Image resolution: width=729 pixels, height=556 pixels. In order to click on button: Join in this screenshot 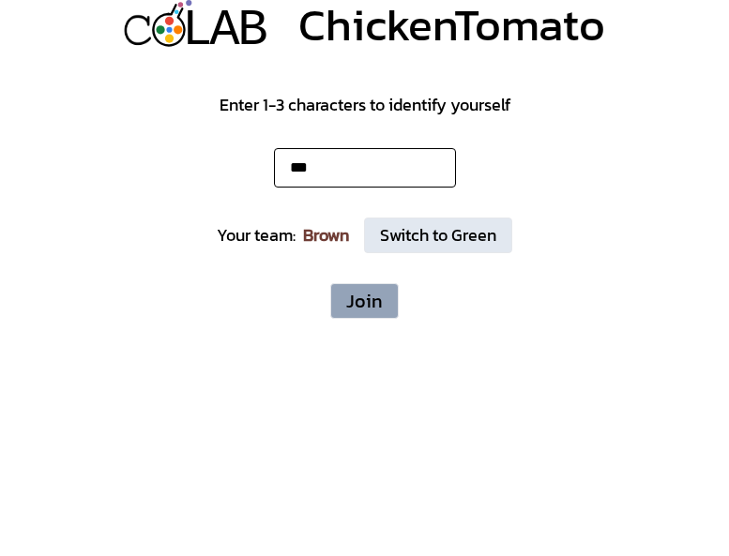, I will do `click(364, 301)`.